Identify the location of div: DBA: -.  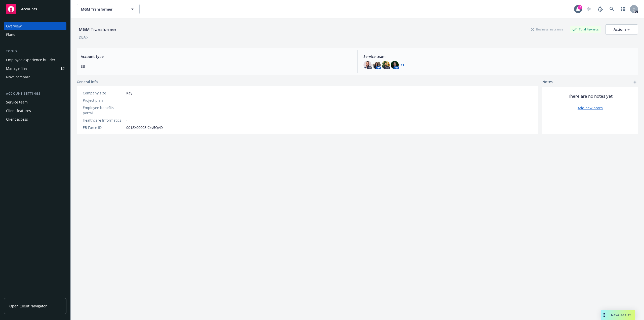
(83, 37).